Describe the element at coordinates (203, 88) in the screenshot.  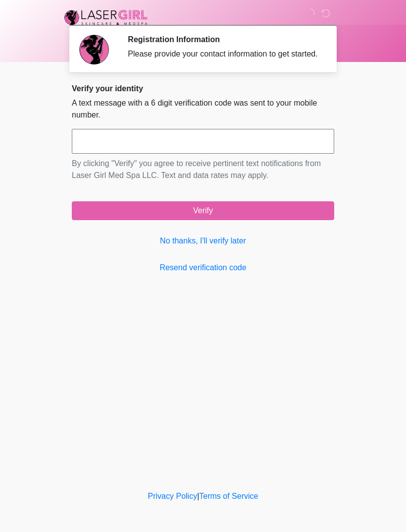
I see `h2: Verify your identity` at that location.